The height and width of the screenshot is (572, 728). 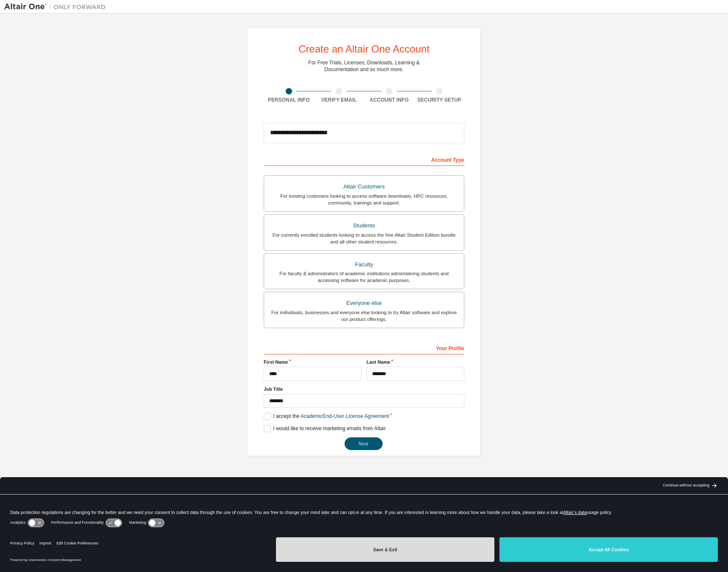 I want to click on div: Security Setup, so click(x=440, y=100).